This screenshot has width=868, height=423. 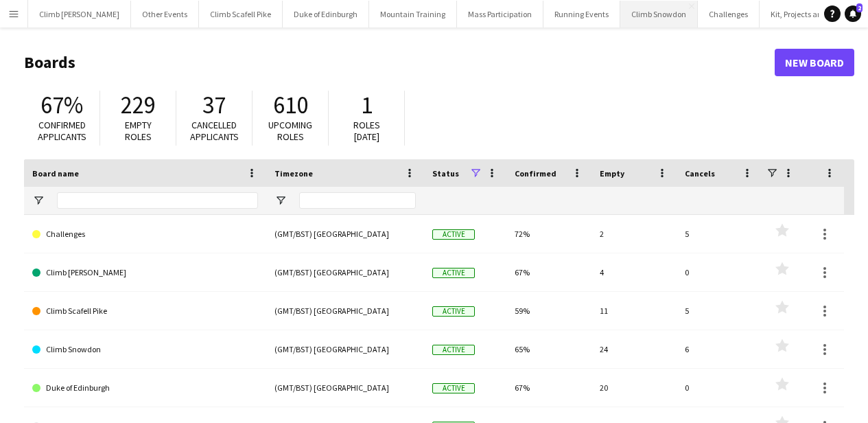 What do you see at coordinates (145, 234) in the screenshot?
I see `a: Challenges` at bounding box center [145, 234].